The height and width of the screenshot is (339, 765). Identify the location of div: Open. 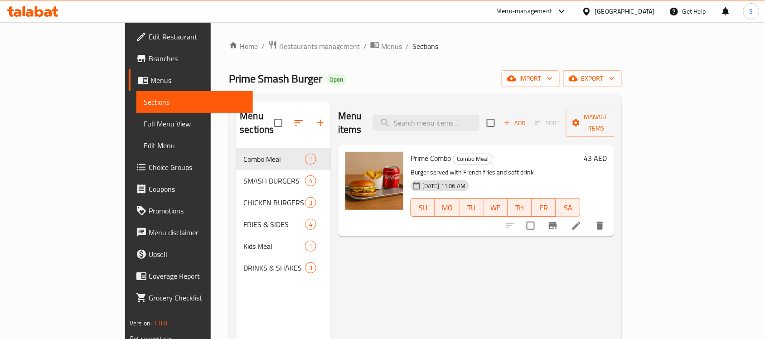
(336, 80).